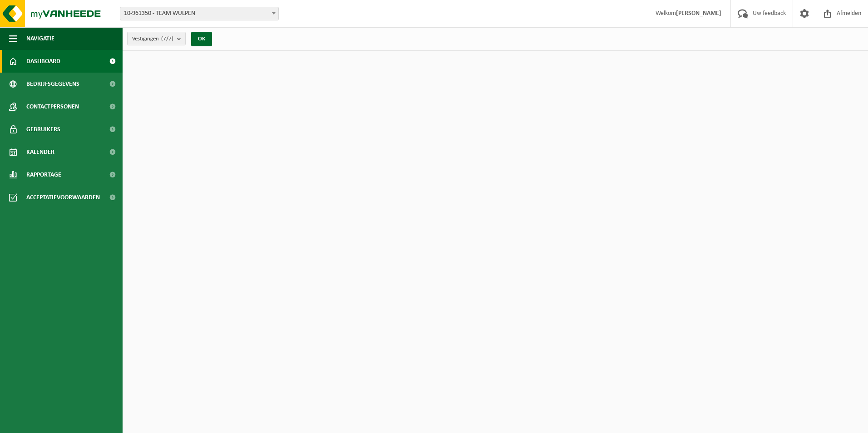 Image resolution: width=868 pixels, height=433 pixels. Describe the element at coordinates (202, 39) in the screenshot. I see `button: OK` at that location.